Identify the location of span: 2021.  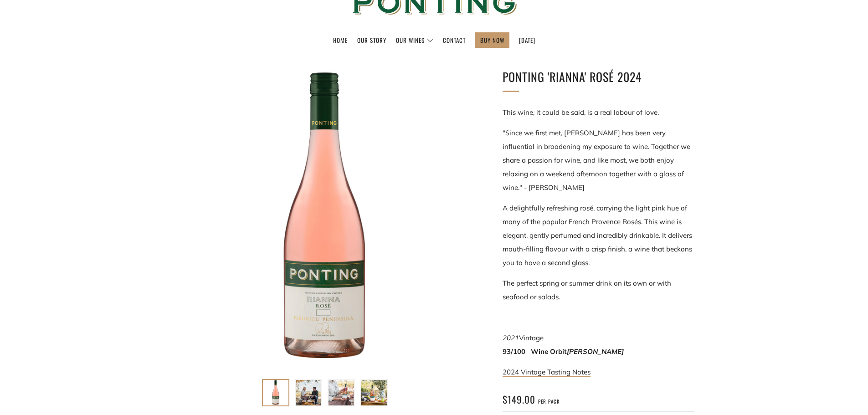
(511, 337).